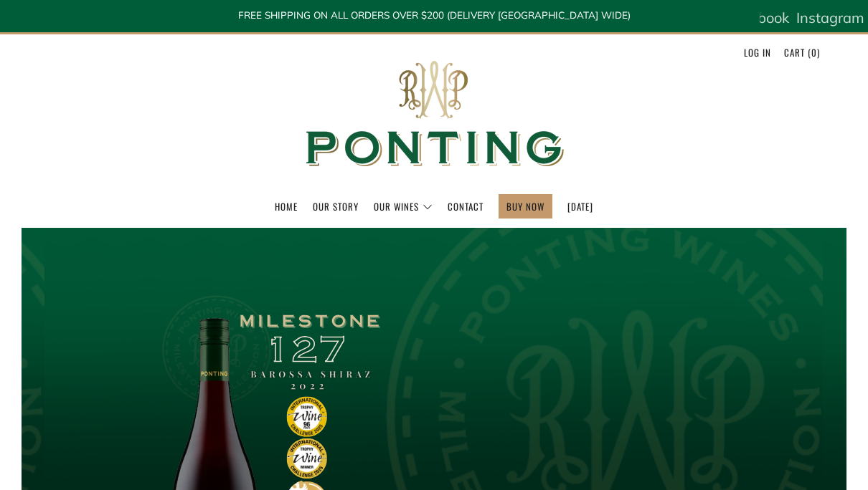 The height and width of the screenshot is (490, 868). What do you see at coordinates (758, 52) in the screenshot?
I see `a: Log in` at bounding box center [758, 52].